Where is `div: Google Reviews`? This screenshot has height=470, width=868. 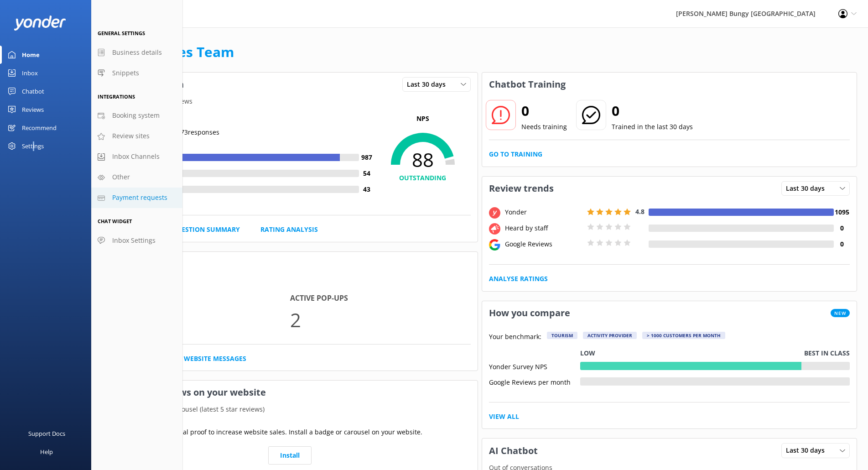 div: Google Reviews is located at coordinates (544, 244).